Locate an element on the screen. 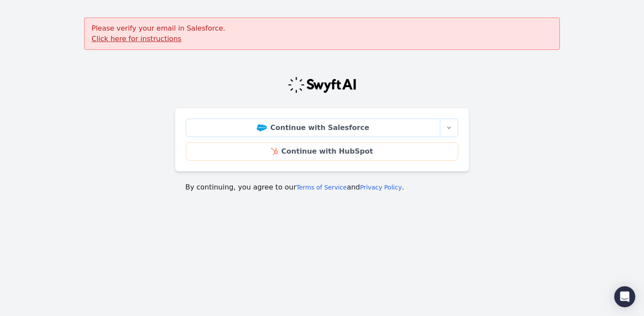 Image resolution: width=644 pixels, height=316 pixels. img: HubSpot is located at coordinates (274, 152).